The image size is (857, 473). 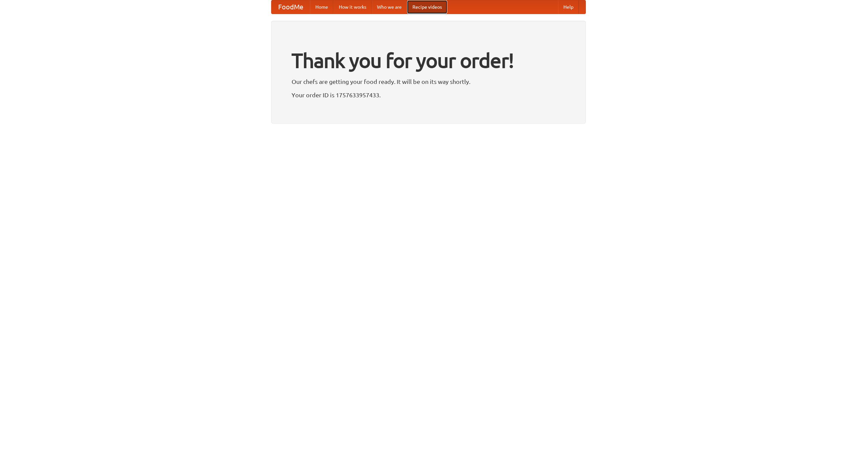 I want to click on h1: Thank you for your order!, so click(x=428, y=61).